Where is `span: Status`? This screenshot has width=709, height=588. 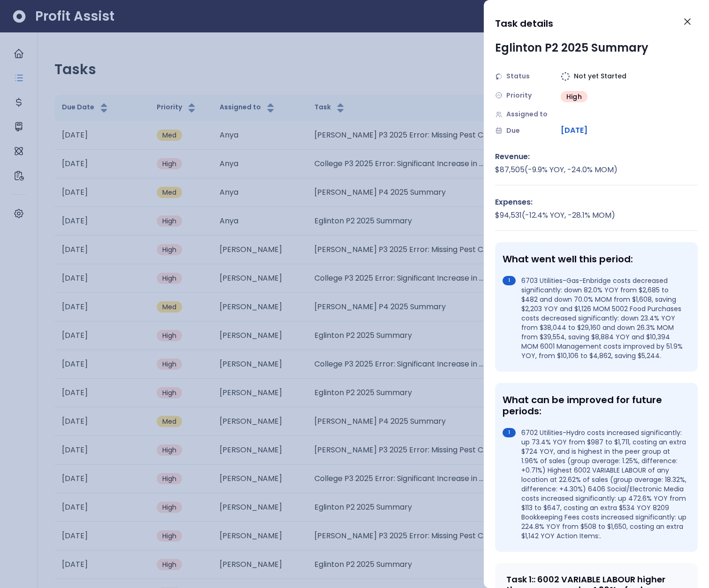 span: Status is located at coordinates (518, 76).